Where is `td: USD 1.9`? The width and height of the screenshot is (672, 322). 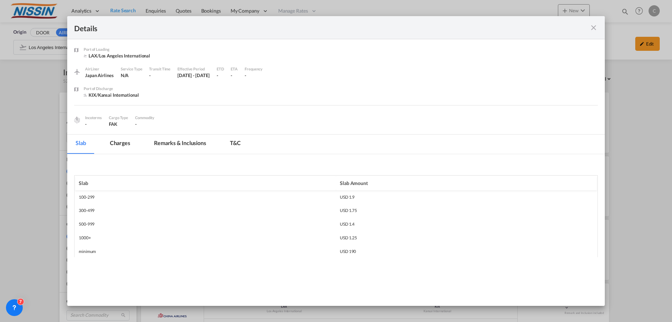
td: USD 1.9 is located at coordinates (466, 197).